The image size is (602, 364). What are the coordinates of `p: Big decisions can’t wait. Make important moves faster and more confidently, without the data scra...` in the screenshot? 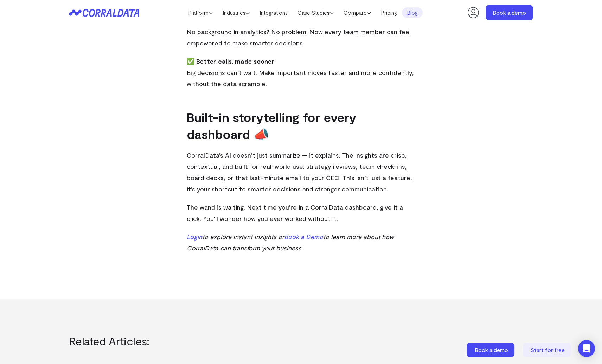 It's located at (301, 73).